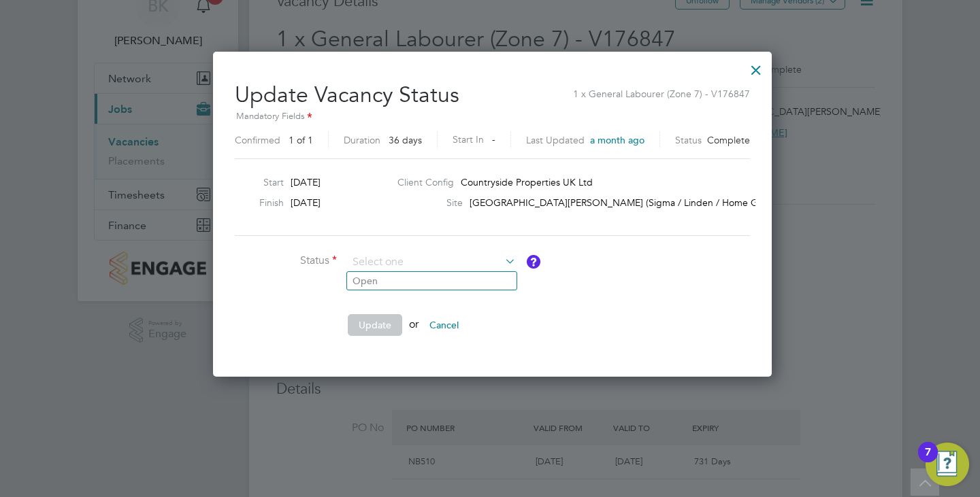  Describe the element at coordinates (555, 140) in the screenshot. I see `label: Last Updated` at that location.